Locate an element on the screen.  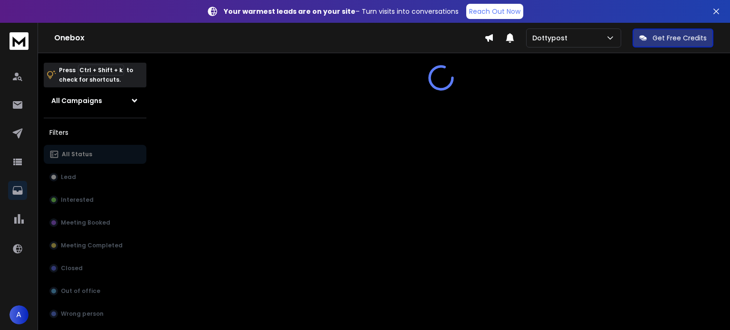
button: Get Free Credits is located at coordinates (673, 38).